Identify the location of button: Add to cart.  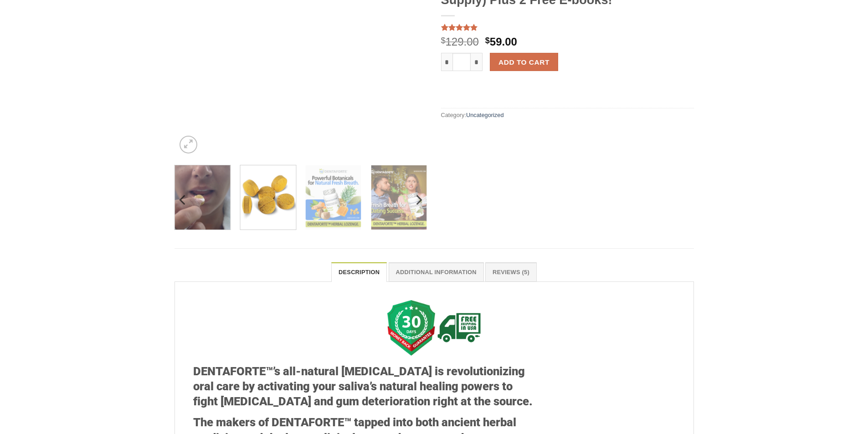
(524, 62).